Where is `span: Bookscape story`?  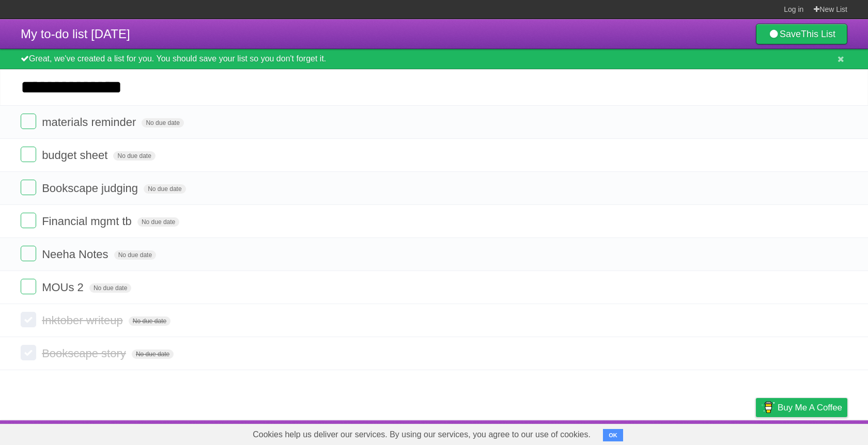 span: Bookscape story is located at coordinates (85, 353).